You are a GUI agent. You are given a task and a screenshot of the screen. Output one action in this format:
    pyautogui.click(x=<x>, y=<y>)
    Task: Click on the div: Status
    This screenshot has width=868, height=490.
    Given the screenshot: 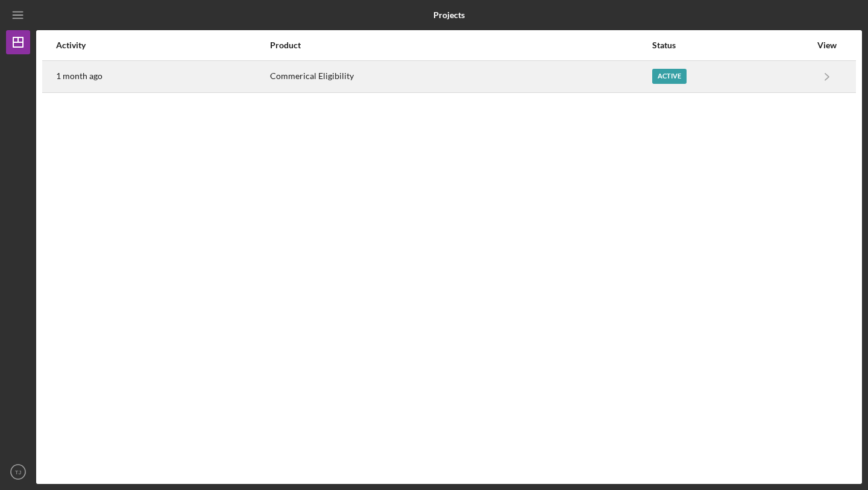 What is the action you would take?
    pyautogui.click(x=731, y=45)
    